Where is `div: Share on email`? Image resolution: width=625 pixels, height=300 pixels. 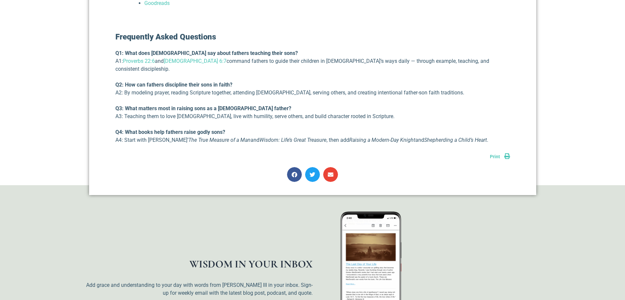
div: Share on email is located at coordinates (330, 174).